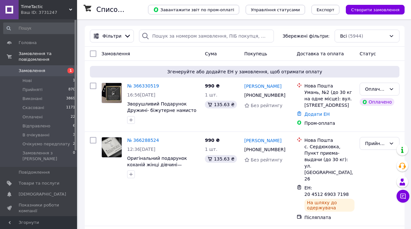 The image size is (411, 229). I want to click on span: Відправлено, so click(36, 126).